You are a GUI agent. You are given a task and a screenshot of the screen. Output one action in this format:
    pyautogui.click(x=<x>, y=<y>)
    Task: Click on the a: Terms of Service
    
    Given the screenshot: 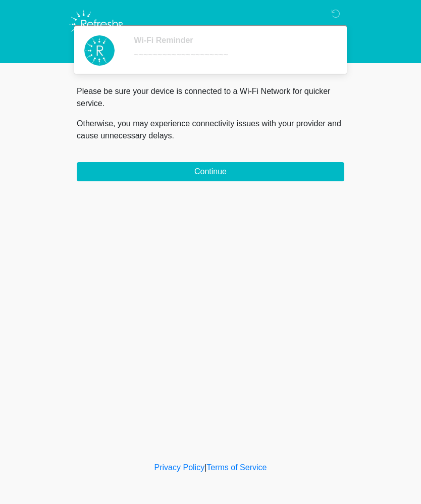 What is the action you would take?
    pyautogui.click(x=236, y=467)
    